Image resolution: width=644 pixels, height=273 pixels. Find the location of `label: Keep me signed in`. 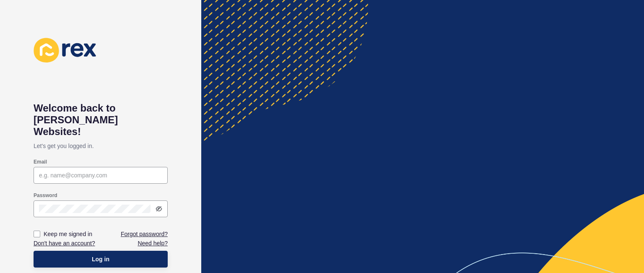

label: Keep me signed in is located at coordinates (68, 234).